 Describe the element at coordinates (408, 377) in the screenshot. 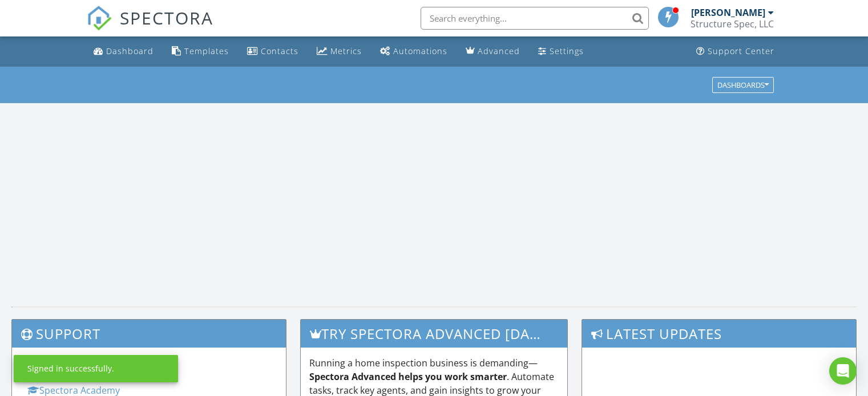

I see `strong: Spectora Advanced helps you work smarter` at that location.